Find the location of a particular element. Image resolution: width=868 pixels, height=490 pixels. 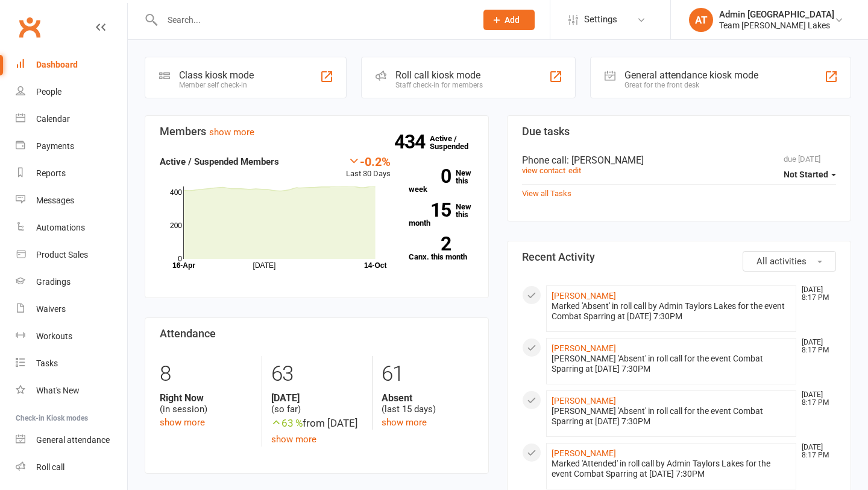

a: Payments is located at coordinates (71, 146).